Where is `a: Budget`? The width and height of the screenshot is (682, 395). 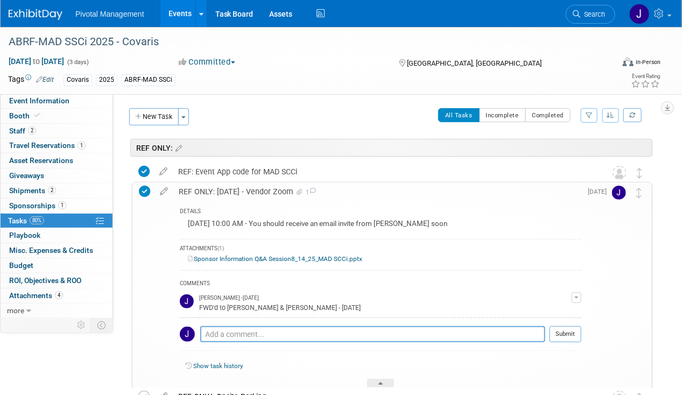 a: Budget is located at coordinates (57, 265).